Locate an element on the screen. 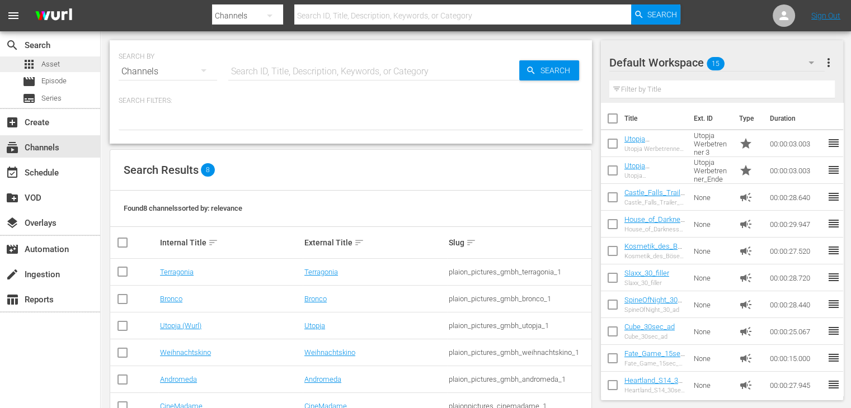 This screenshot has height=408, width=851. span: Channels is located at coordinates (12, 148).